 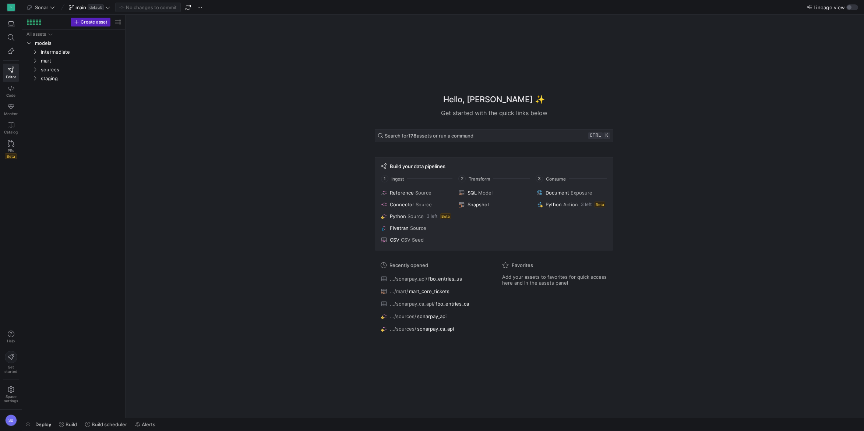 What do you see at coordinates (81, 7) in the screenshot?
I see `span: main` at bounding box center [81, 7].